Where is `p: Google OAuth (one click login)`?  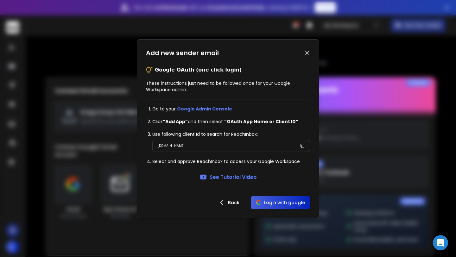
p: Google OAuth (one click login) is located at coordinates (198, 70).